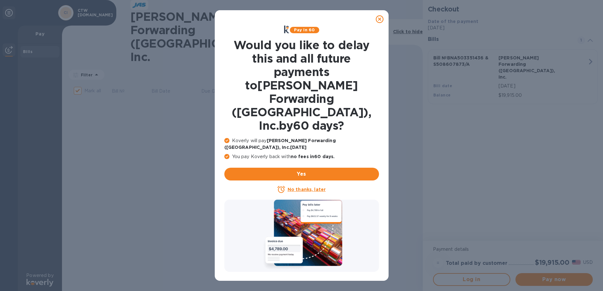 The image size is (603, 291). What do you see at coordinates (312, 157) in the screenshot?
I see `b: no fees in 60 days .` at bounding box center [312, 157].